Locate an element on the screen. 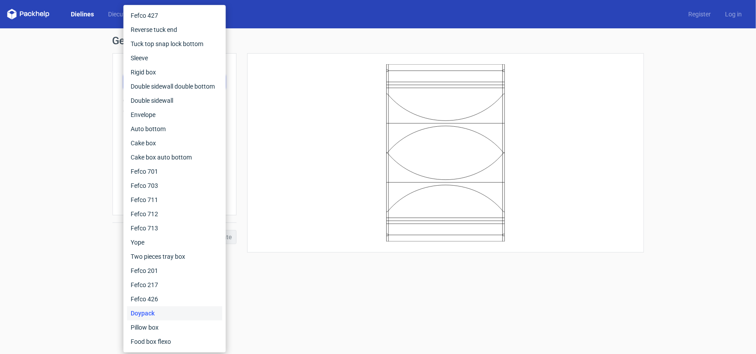 This screenshot has height=354, width=756. div: Sleeve is located at coordinates (175, 58).